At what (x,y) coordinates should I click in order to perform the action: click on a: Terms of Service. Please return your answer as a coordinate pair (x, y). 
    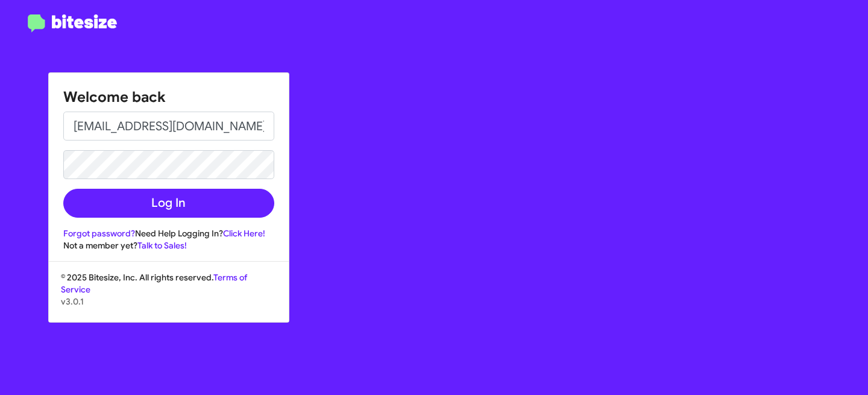
    Looking at the image, I should click on (154, 284).